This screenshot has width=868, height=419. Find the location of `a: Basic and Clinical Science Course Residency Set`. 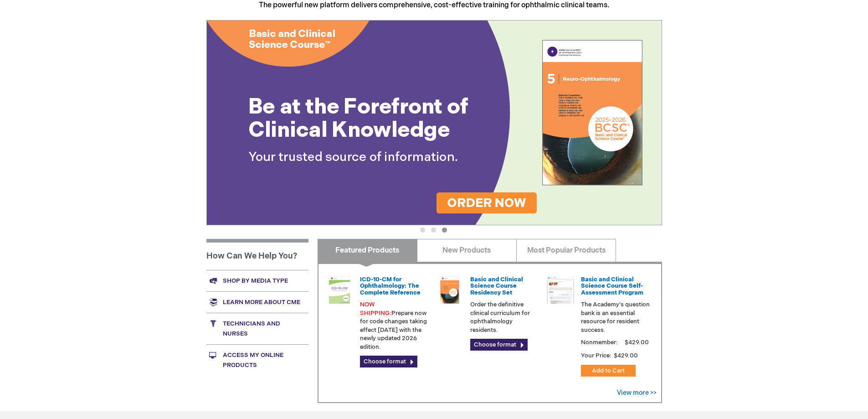

a: Basic and Clinical Science Course Residency Set is located at coordinates (496, 286).